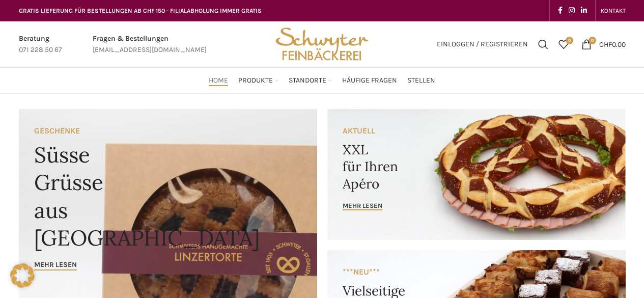 This screenshot has width=644, height=298. Describe the element at coordinates (605, 43) in the screenshot. I see `span: CHF` at that location.